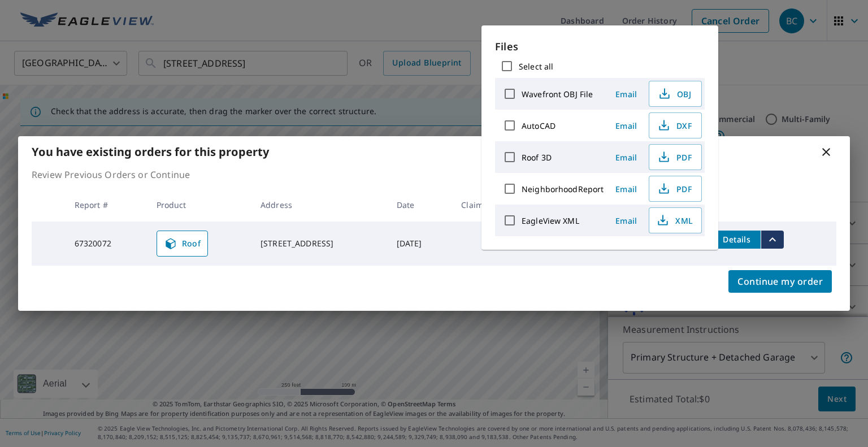  What do you see at coordinates (183, 244) in the screenshot?
I see `span: Roof` at bounding box center [183, 244].